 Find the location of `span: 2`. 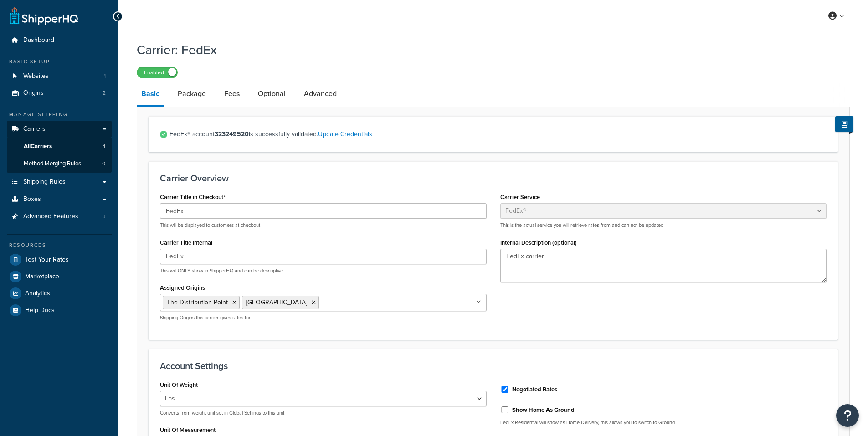

span: 2 is located at coordinates (104, 93).